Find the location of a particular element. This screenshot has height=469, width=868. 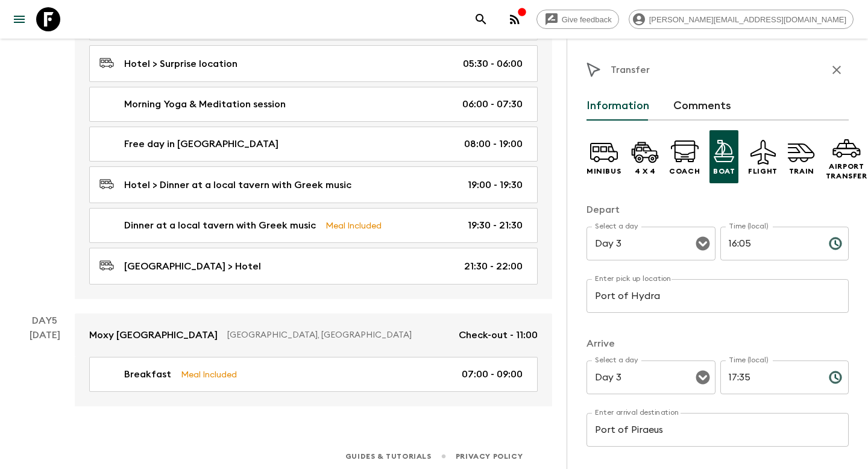

p: Train is located at coordinates (802, 171).